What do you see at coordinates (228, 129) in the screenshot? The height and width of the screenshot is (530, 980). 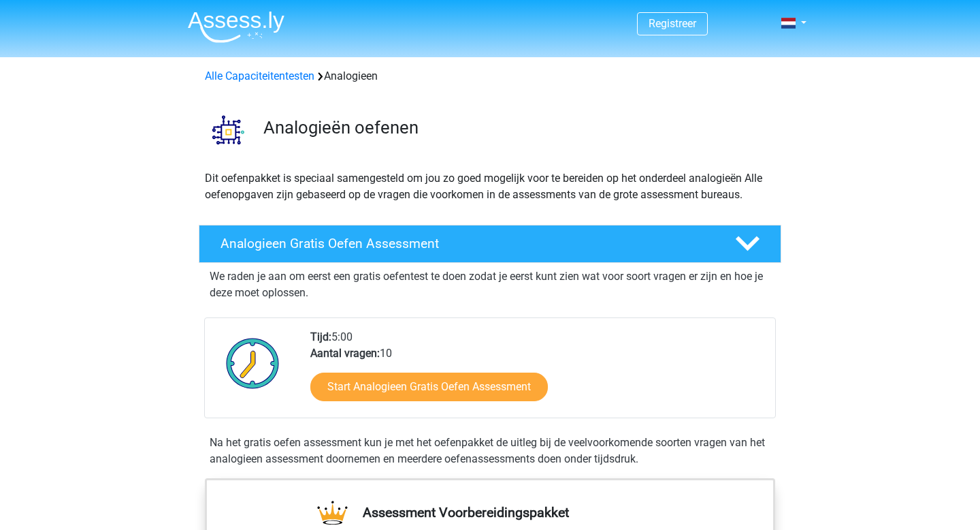 I see `img: analogieen` at bounding box center [228, 129].